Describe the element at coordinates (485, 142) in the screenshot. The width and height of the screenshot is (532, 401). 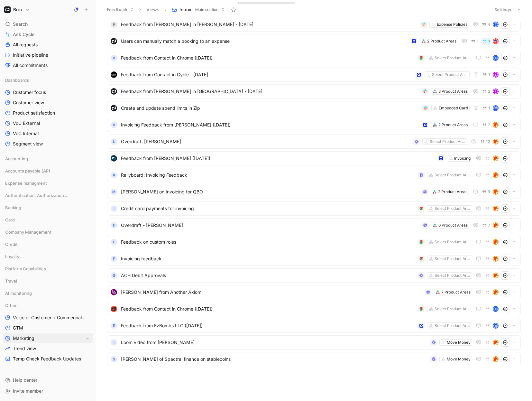
I see `button: 12` at that location.